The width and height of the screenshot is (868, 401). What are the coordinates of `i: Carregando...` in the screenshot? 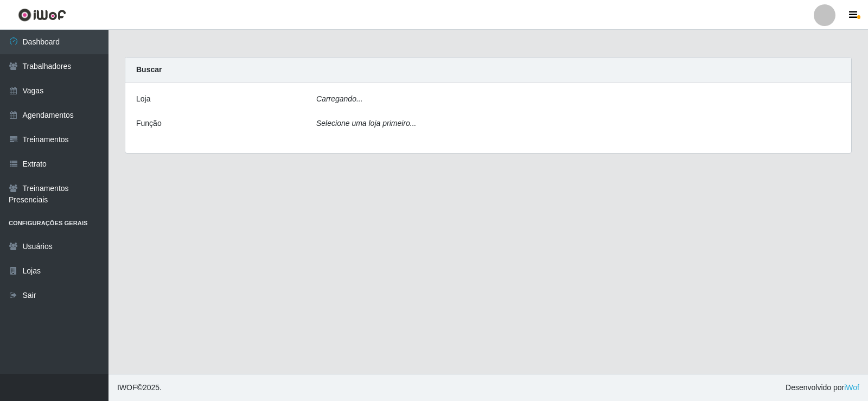 It's located at (339, 99).